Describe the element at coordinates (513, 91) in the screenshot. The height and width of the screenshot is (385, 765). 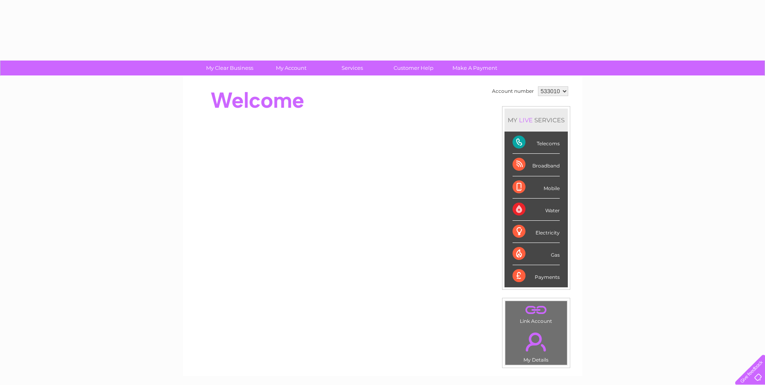
I see `td: Account number` at that location.